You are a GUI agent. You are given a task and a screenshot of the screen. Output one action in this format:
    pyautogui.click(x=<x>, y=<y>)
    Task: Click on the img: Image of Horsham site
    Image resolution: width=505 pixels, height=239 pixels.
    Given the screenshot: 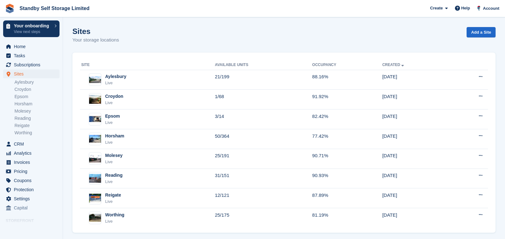 What is the action you would take?
    pyautogui.click(x=95, y=139)
    